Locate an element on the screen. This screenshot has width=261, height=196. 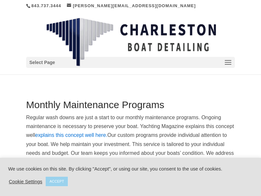
span: Select Page is located at coordinates (42, 62).